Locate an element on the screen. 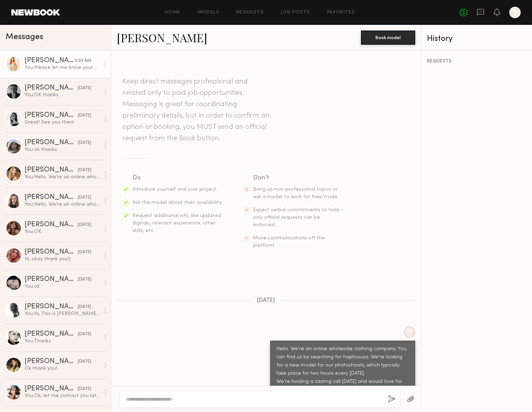 The width and height of the screenshot is (532, 412). span: Expect verbal commitments to hold - only official requests can be enforced. is located at coordinates (298, 217).